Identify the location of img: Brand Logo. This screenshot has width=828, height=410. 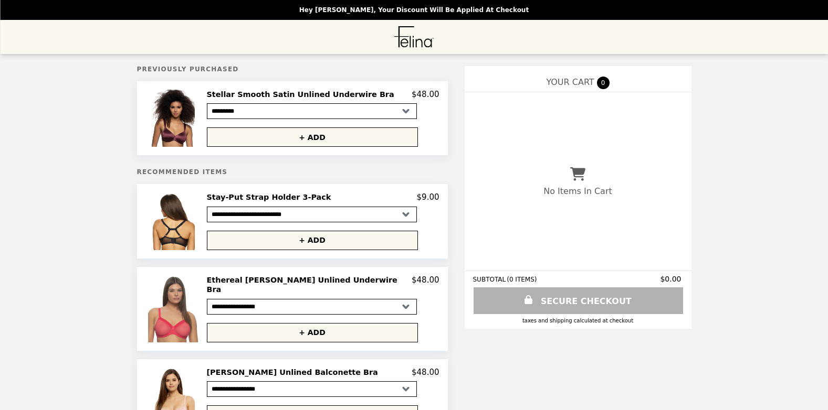
(414, 37).